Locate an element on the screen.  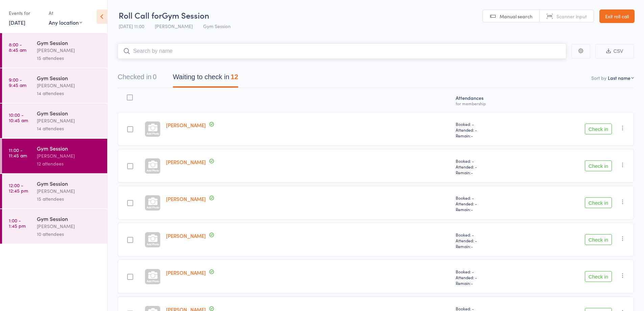
span: Roll Call for is located at coordinates (140, 15).